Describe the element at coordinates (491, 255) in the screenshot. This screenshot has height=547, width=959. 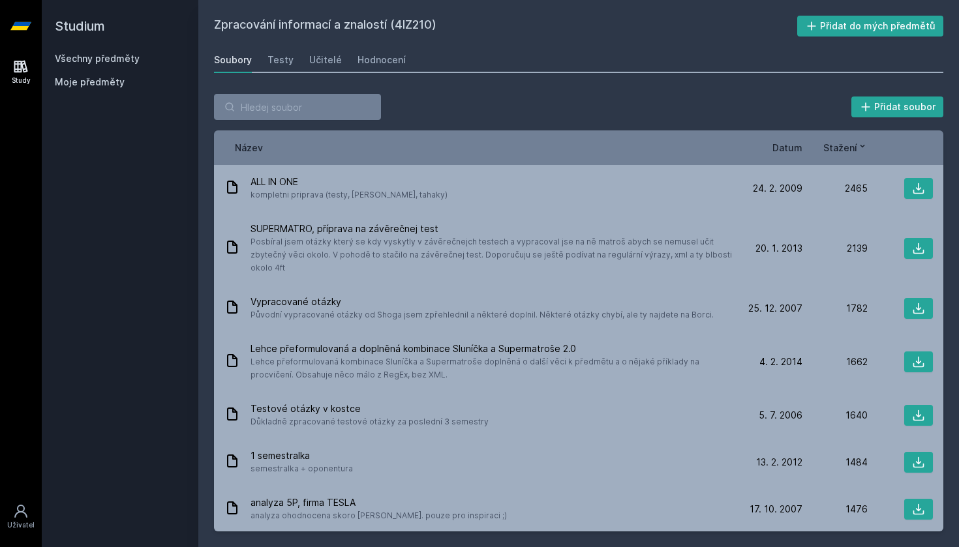
I see `span: Posbíral jsem otázky který se kdy vyskytly v závěrečnejch testech a vypracoval jse na ně matroš a...` at that location.